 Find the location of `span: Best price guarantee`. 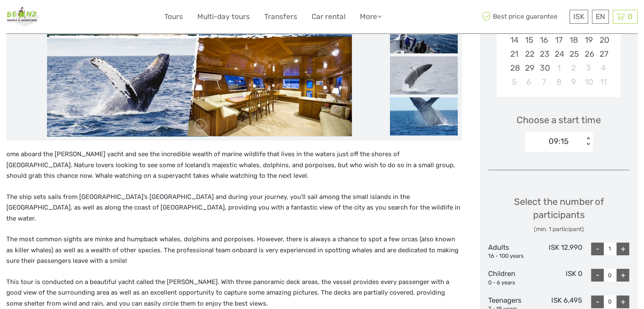

span: Best price guarantee is located at coordinates (523, 17).